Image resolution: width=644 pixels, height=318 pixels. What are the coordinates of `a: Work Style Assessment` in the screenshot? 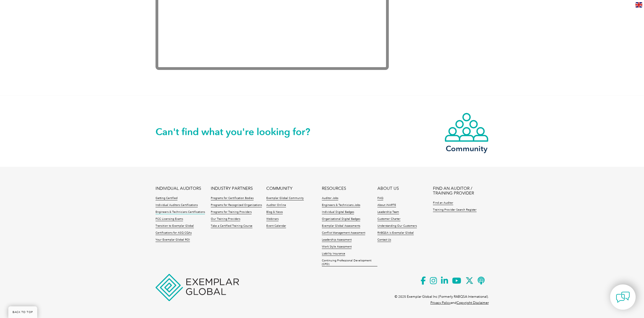 It's located at (337, 247).